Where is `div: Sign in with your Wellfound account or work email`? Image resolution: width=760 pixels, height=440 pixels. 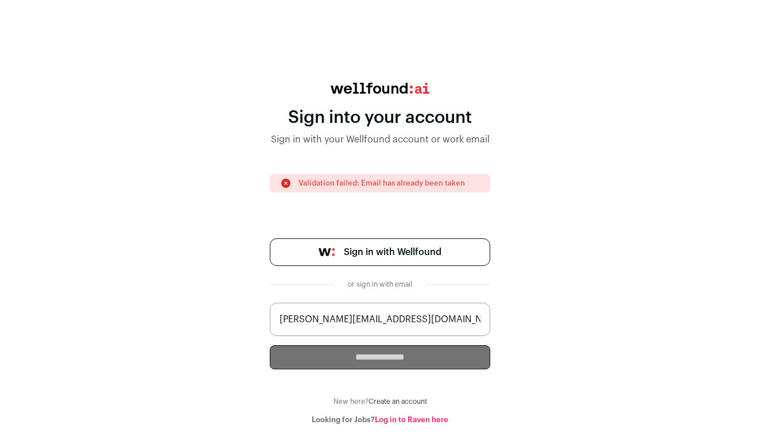
div: Sign in with your Wellfound account or work email is located at coordinates (380, 139).